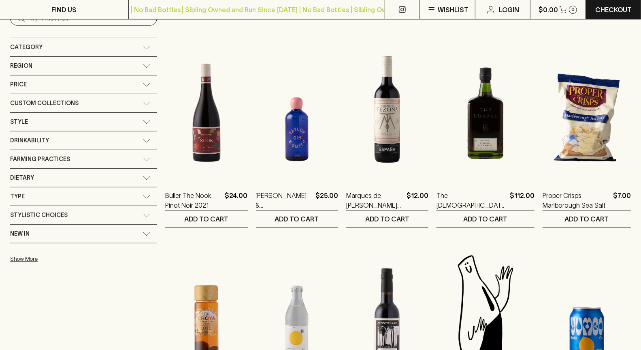 The width and height of the screenshot is (641, 350). What do you see at coordinates (30, 140) in the screenshot?
I see `span: Drinkability` at bounding box center [30, 140].